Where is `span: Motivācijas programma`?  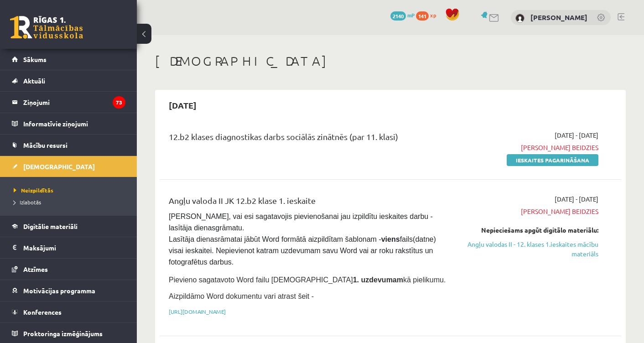
span: Motivācijas programma is located at coordinates (59, 290).